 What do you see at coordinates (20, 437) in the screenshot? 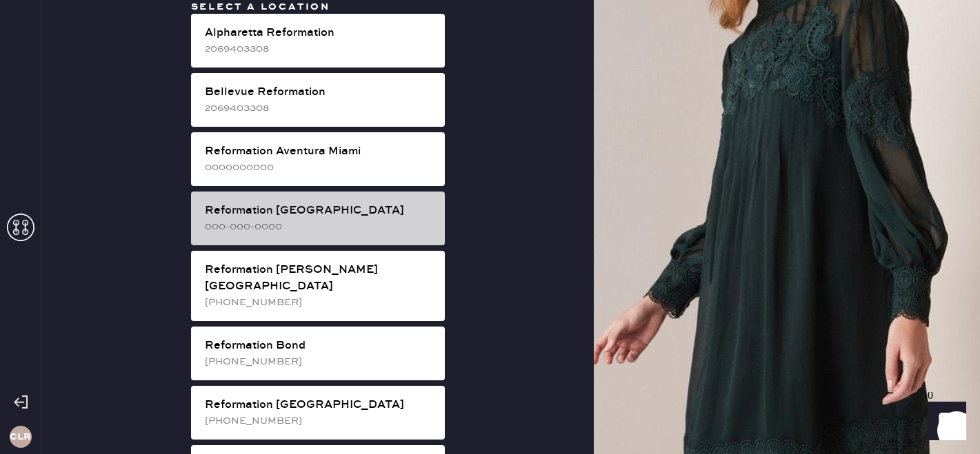
I see `h3: CLR` at bounding box center [20, 437].